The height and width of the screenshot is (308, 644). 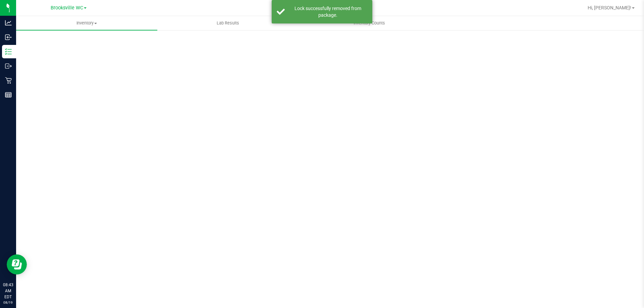 What do you see at coordinates (8, 291) in the screenshot?
I see `p: 08:43 AM EDT` at bounding box center [8, 291].